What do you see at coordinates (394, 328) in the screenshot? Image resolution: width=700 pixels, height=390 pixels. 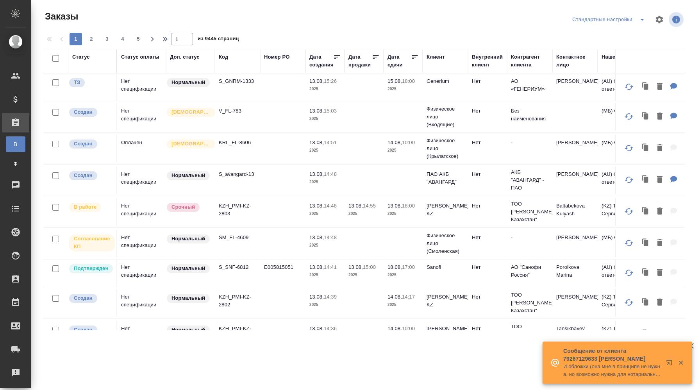 I see `p: 14.08,` at bounding box center [394, 328].